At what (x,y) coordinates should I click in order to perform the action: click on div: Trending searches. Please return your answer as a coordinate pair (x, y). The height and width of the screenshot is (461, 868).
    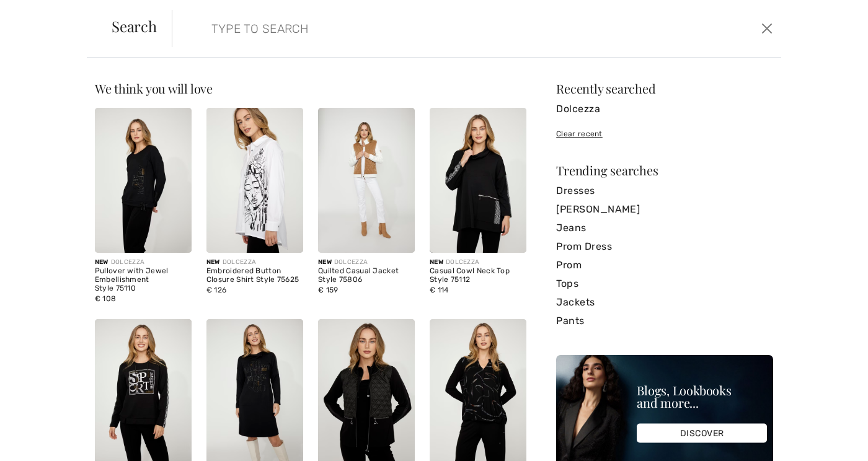
    Looking at the image, I should click on (664, 170).